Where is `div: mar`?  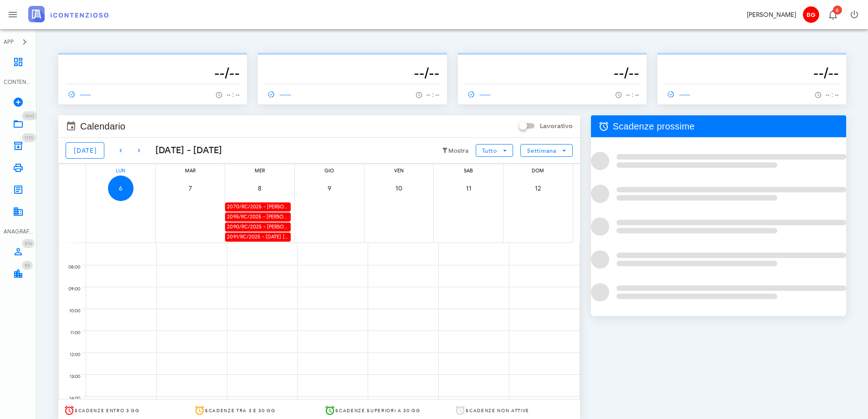
div: mar is located at coordinates (190, 169).